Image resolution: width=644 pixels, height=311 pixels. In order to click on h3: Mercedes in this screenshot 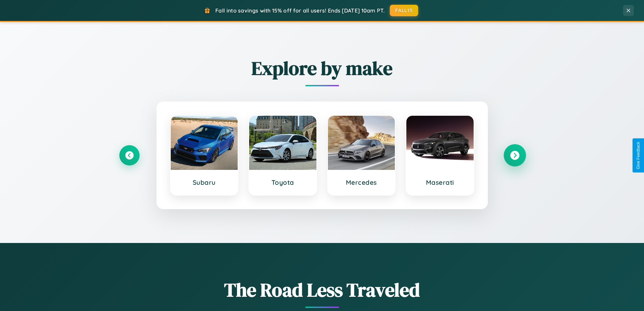, I will do `click(361, 182)`.